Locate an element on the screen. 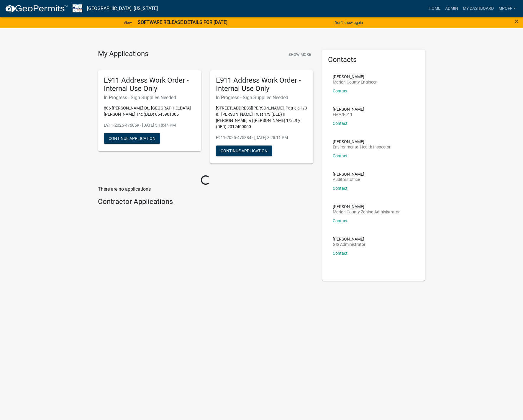 The image size is (523, 420). button: Close is located at coordinates (516, 21).